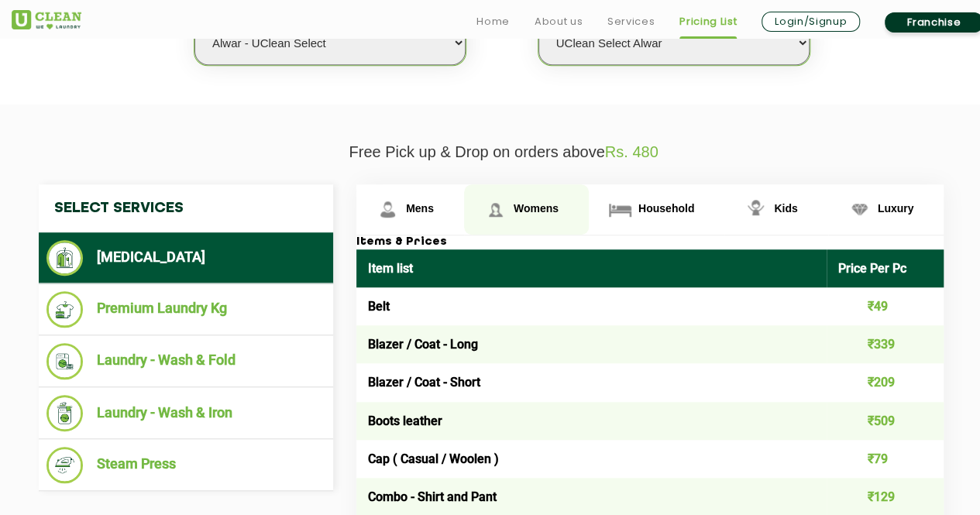  Describe the element at coordinates (631, 152) in the screenshot. I see `span: Rs. 480` at that location.